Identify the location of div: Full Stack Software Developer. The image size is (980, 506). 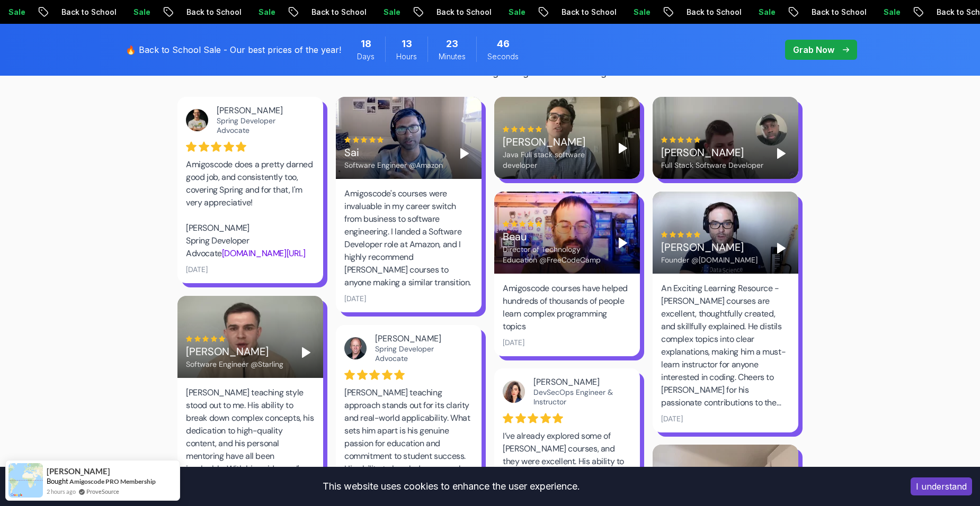
(712, 165).